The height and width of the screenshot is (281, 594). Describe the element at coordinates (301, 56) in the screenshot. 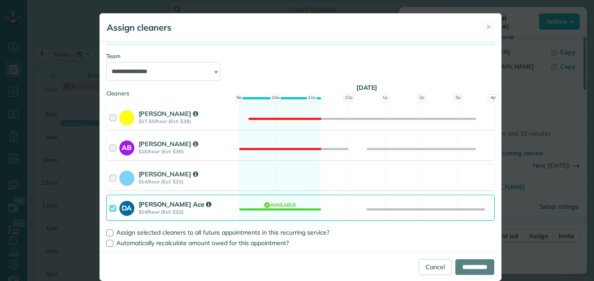

I see `div: Team` at that location.